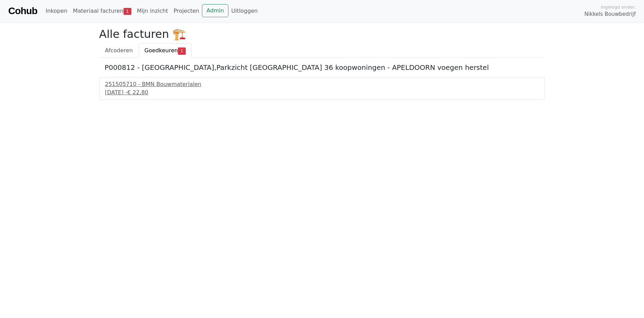 The height and width of the screenshot is (318, 644). What do you see at coordinates (119, 50) in the screenshot?
I see `span: Afcoderen` at bounding box center [119, 50].